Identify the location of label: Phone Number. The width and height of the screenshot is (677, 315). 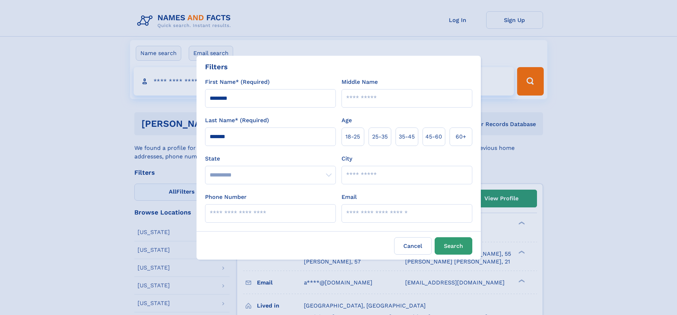
(226, 197).